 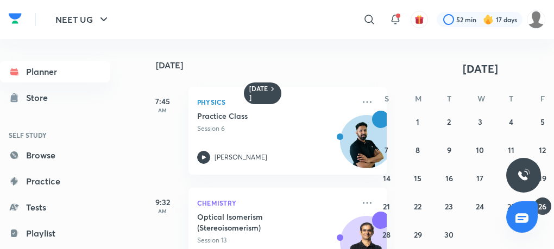 What do you see at coordinates (543, 122) in the screenshot?
I see `button: September 5, 2025` at bounding box center [543, 122].